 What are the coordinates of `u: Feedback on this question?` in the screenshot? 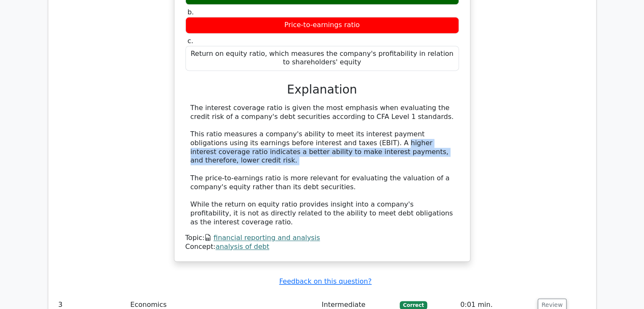 It's located at (325, 281).